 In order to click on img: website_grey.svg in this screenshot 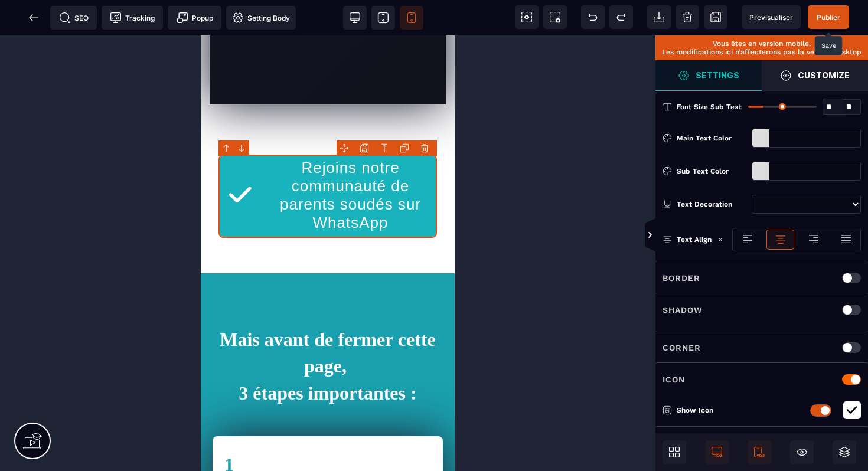, I will do `click(24, 35)`.